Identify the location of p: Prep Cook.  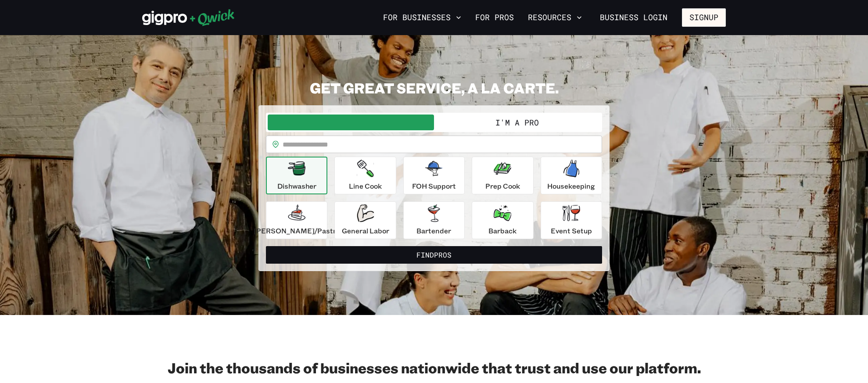
(502, 186).